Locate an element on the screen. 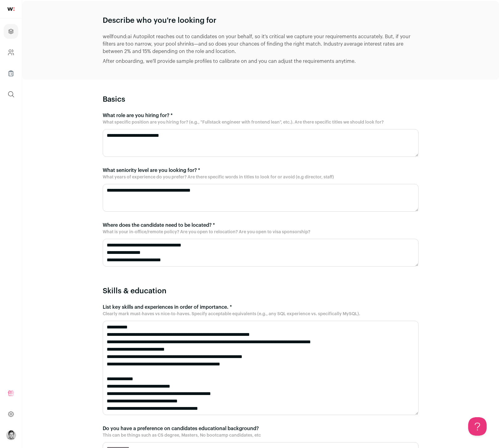 This screenshot has height=448, width=499. img: 606302-medium_jpg is located at coordinates (11, 435).